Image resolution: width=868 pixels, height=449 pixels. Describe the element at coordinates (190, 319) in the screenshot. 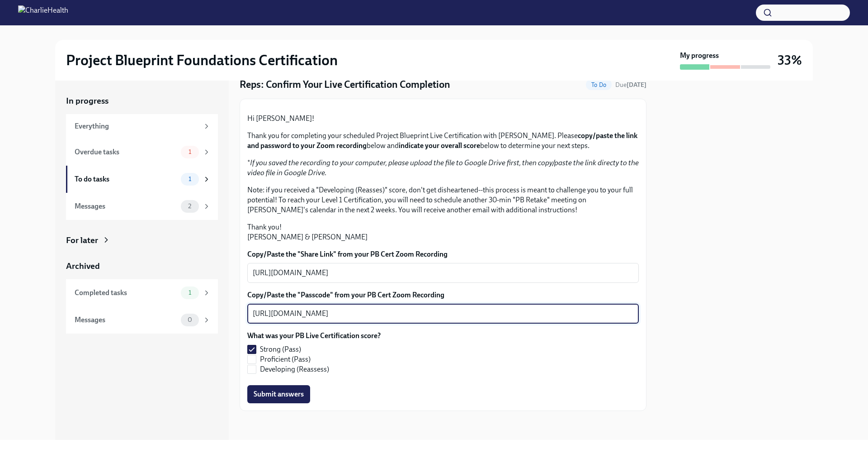

I see `span: 0` at that location.